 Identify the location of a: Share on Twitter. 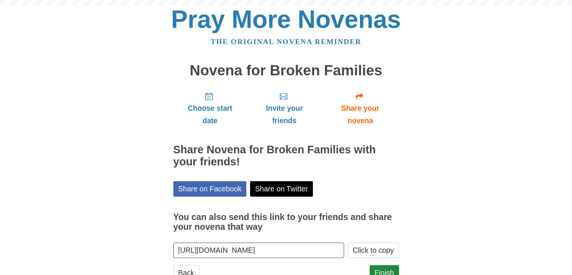
(281, 188).